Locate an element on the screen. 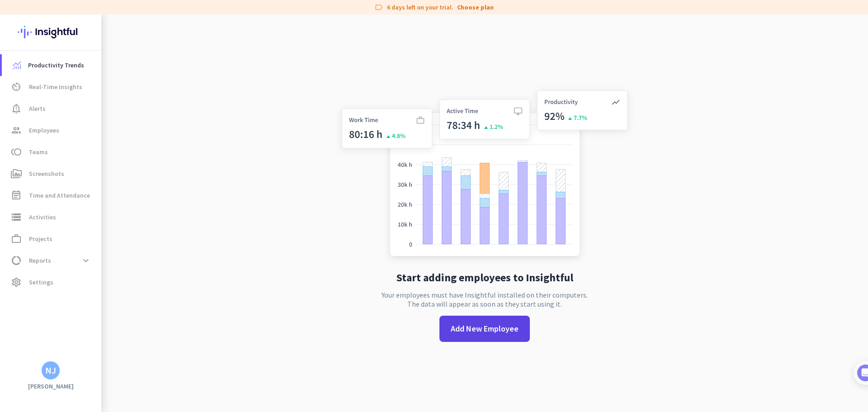 The width and height of the screenshot is (868, 412). span: Screenshots is located at coordinates (47, 174).